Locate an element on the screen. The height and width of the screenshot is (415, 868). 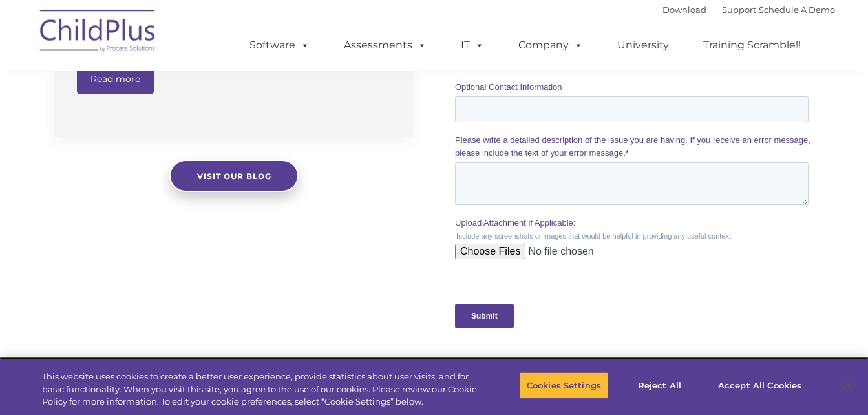
span: Phone number is located at coordinates (207, 143).